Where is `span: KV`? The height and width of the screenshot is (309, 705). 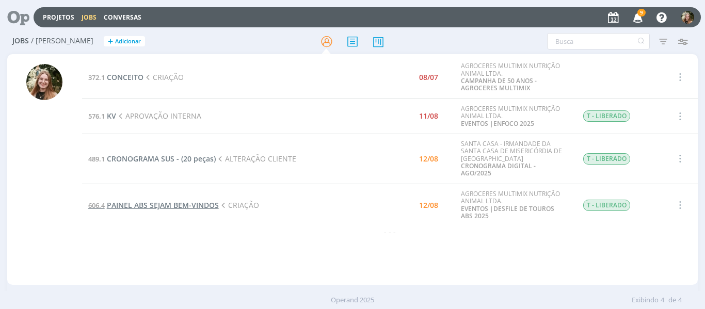 span: KV is located at coordinates (111, 116).